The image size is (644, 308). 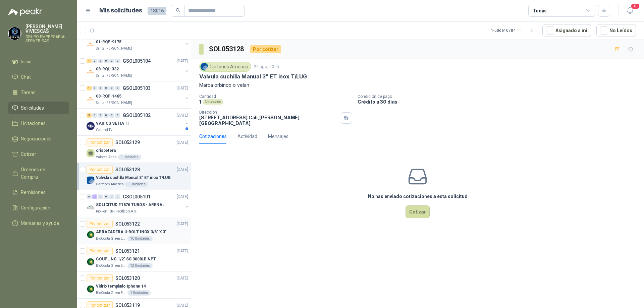 I want to click on span: Remisiones, so click(x=33, y=192).